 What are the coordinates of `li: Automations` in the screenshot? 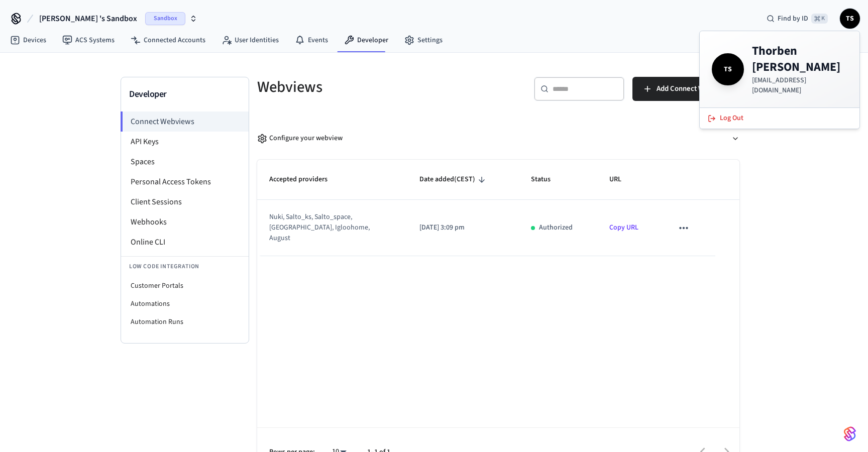 It's located at (185, 303).